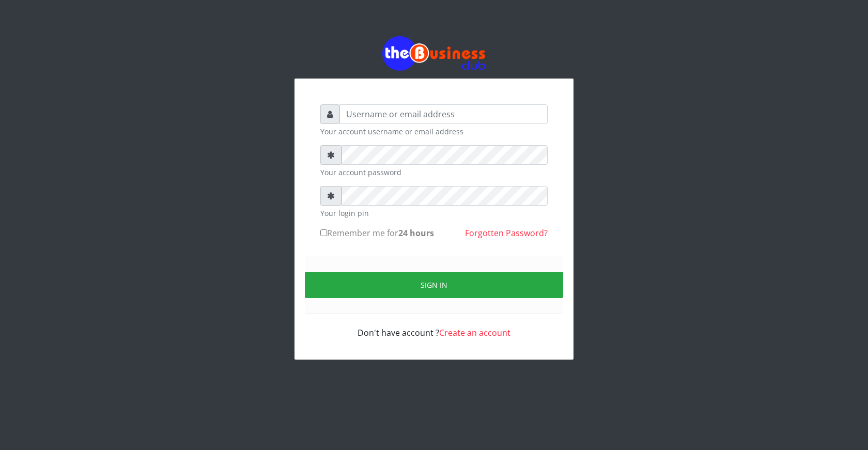 The width and height of the screenshot is (868, 450). Describe the element at coordinates (378, 233) in the screenshot. I see `label: Remember me for` at that location.